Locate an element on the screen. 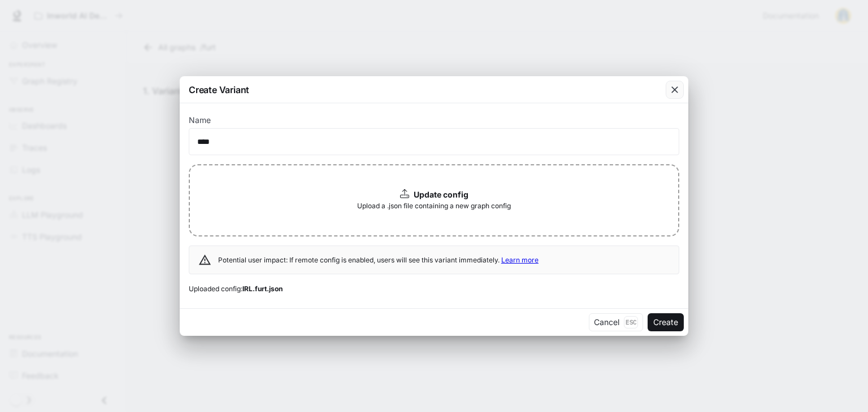 The width and height of the screenshot is (868, 412). b: Update config is located at coordinates (441, 195).